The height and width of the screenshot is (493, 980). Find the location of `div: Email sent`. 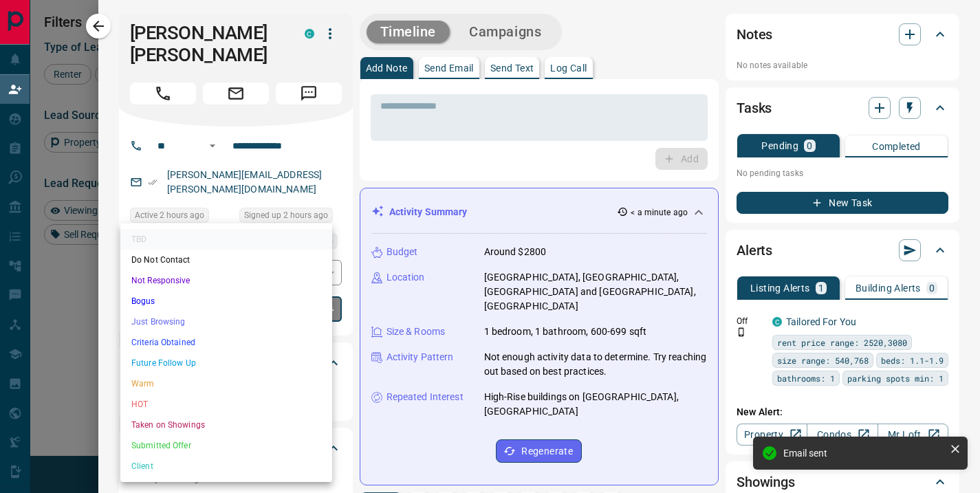

div: Email sent is located at coordinates (864, 453).